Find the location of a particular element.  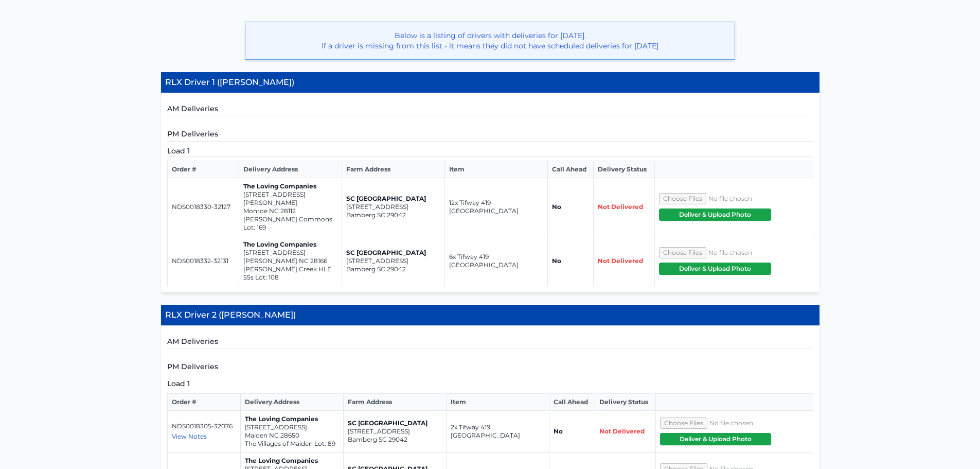

p: NDS0018305-32076 is located at coordinates (204, 426).